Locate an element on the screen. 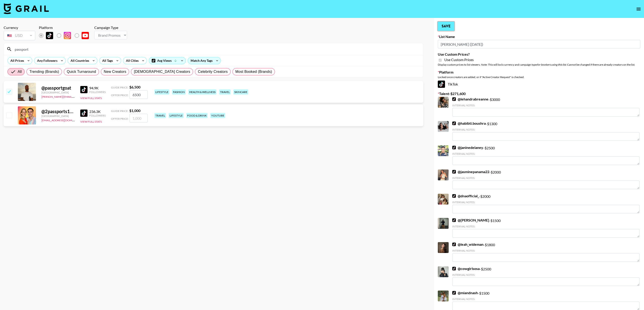 Image resolution: width=644 pixels, height=310 pixels. span: Trending (Brands) is located at coordinates (44, 72).